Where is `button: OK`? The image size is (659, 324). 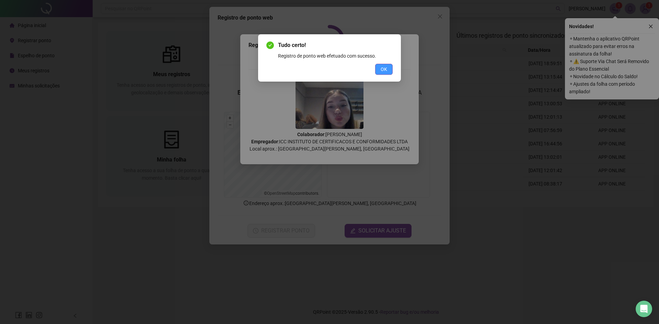 button: OK is located at coordinates (383, 69).